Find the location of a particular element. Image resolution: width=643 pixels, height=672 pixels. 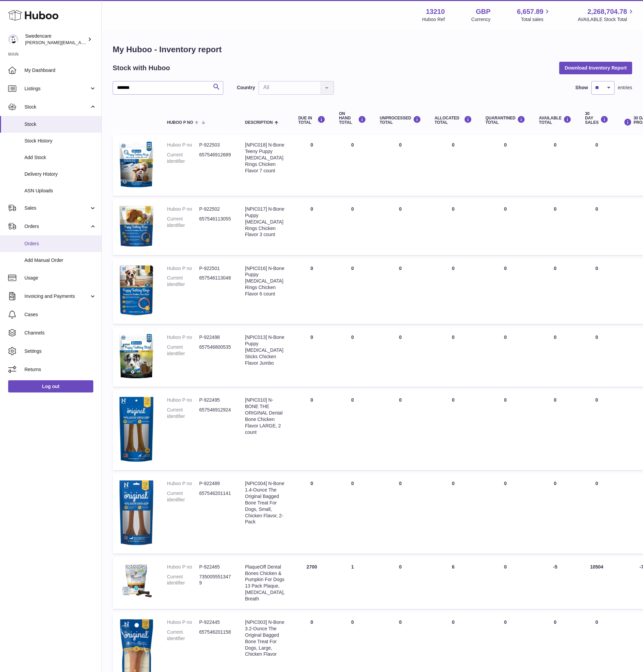

td: -5 is located at coordinates (555, 582).